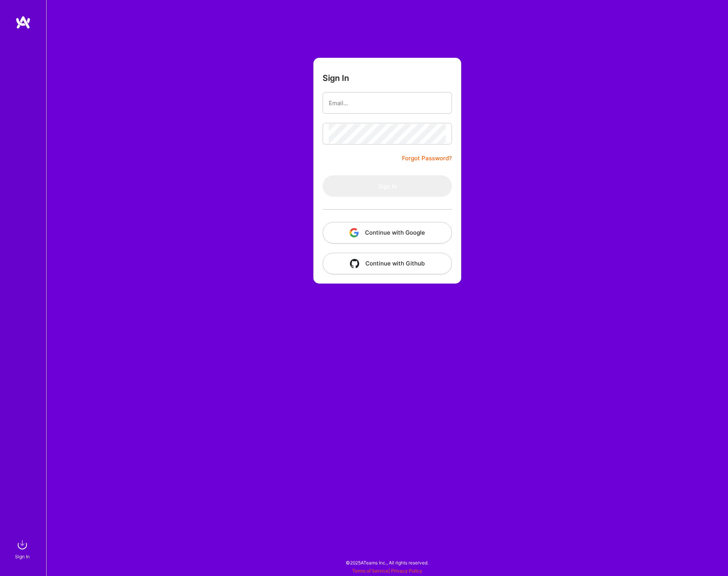 The image size is (728, 576). What do you see at coordinates (336, 77) in the screenshot?
I see `h3: Sign In` at bounding box center [336, 77].